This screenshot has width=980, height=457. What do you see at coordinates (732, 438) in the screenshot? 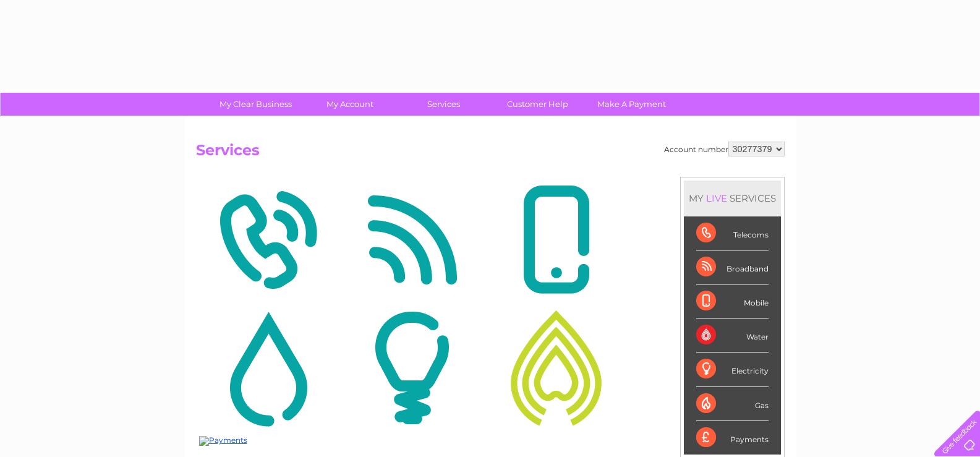
I see `div: Payments` at bounding box center [732, 438].